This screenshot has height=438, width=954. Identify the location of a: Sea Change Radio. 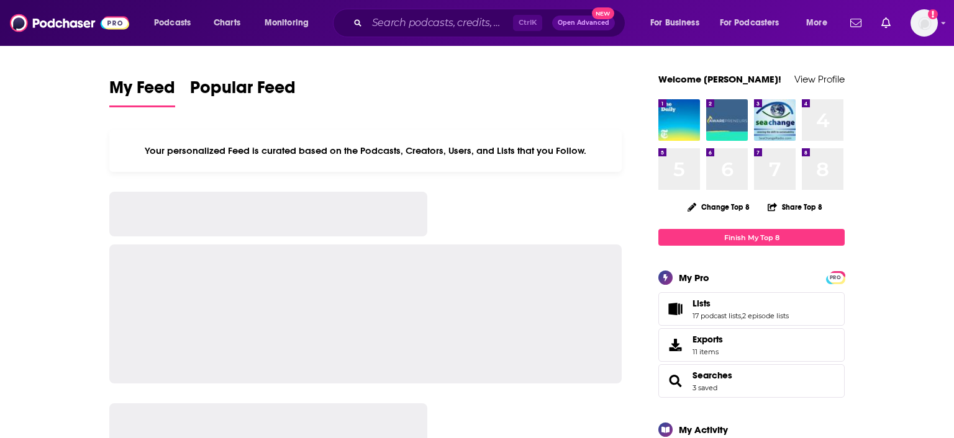
(774, 120).